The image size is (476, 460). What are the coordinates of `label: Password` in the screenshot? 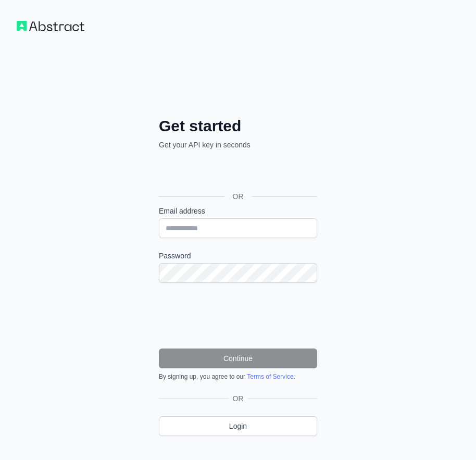 It's located at (238, 256).